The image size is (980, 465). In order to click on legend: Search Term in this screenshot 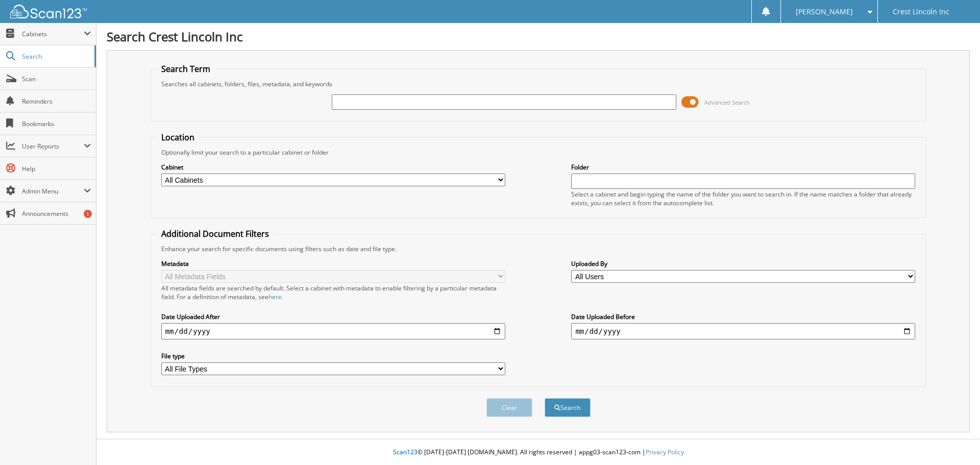, I will do `click(186, 69)`.